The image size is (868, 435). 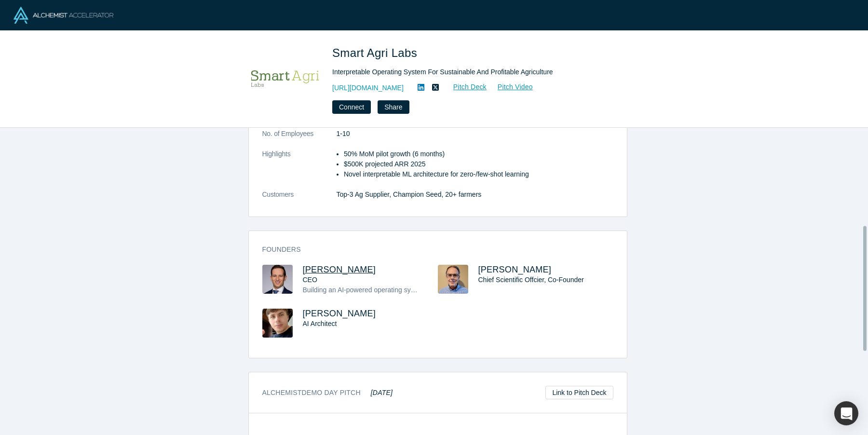 What do you see at coordinates (300, 139) in the screenshot?
I see `dt: No. of Employees` at bounding box center [300, 139].